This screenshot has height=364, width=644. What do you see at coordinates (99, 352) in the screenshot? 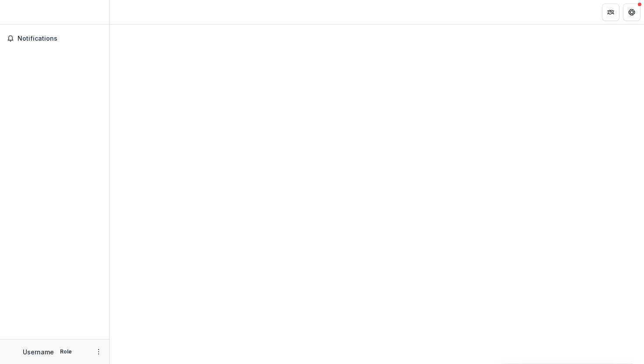
I see `button: More` at bounding box center [99, 352].